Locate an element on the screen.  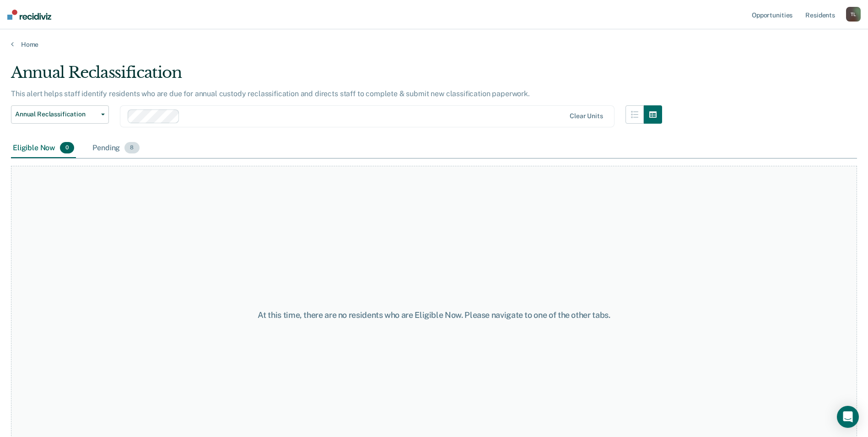
button: TL is located at coordinates (853, 14).